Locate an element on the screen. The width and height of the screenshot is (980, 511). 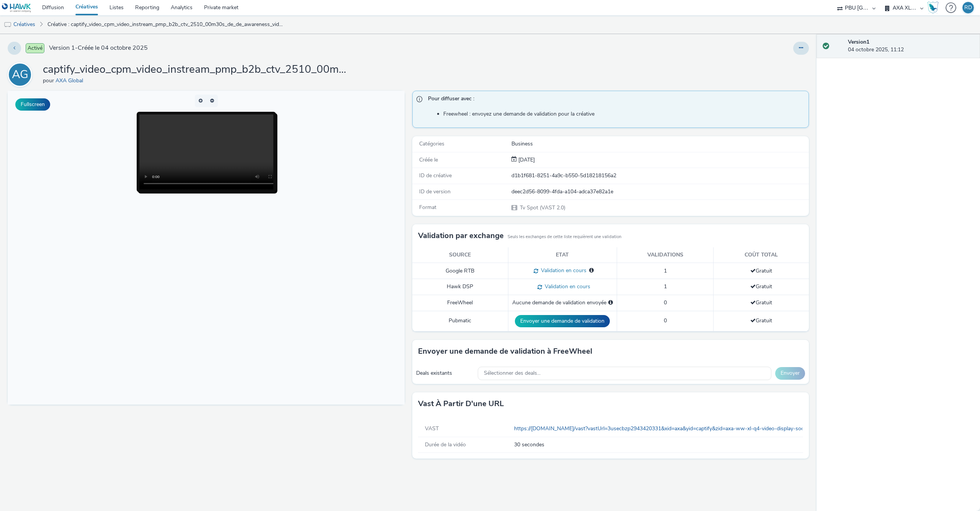
span: Tv Spot (VAST 2.0) is located at coordinates (542, 207).